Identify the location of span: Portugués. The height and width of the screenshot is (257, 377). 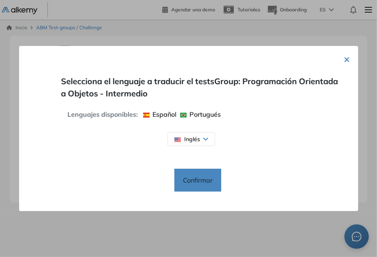
(200, 114).